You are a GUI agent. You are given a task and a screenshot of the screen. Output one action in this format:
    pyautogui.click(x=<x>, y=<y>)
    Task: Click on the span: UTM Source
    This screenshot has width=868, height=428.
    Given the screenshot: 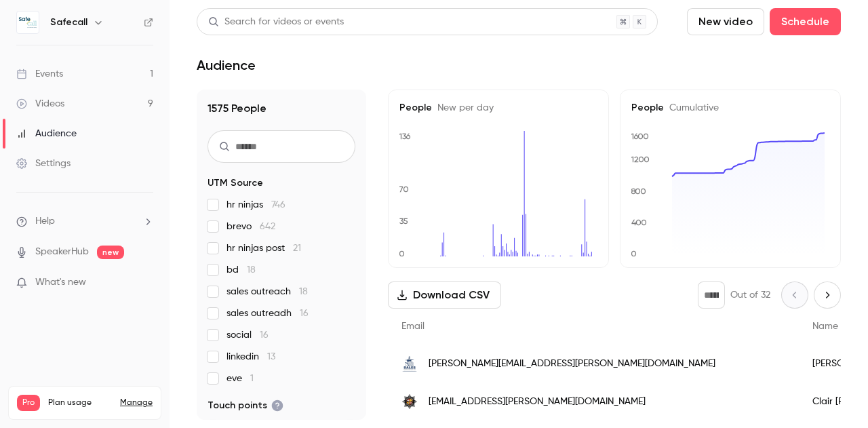 What is the action you would take?
    pyautogui.click(x=235, y=183)
    